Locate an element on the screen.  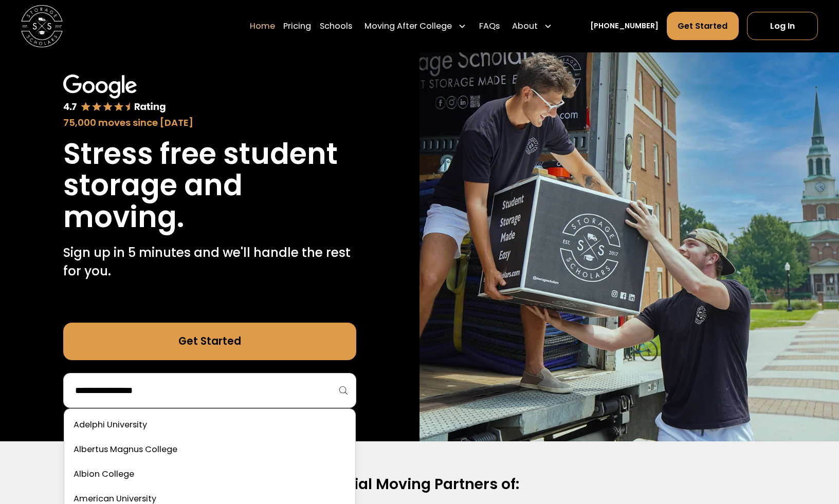
a: Home is located at coordinates (262, 25).